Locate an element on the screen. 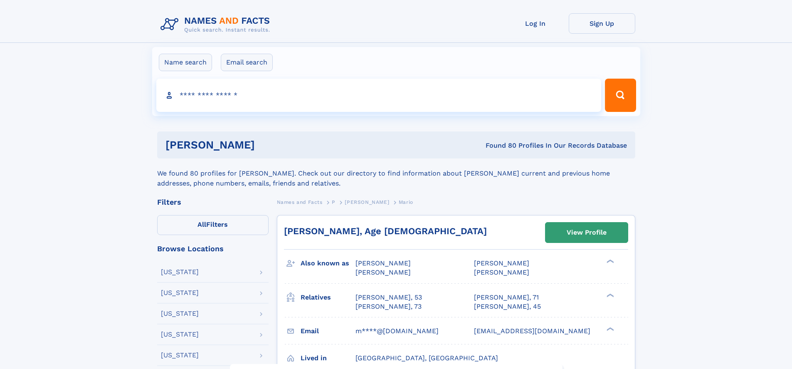 Image resolution: width=792 pixels, height=369 pixels. a: View Profile is located at coordinates (587, 232).